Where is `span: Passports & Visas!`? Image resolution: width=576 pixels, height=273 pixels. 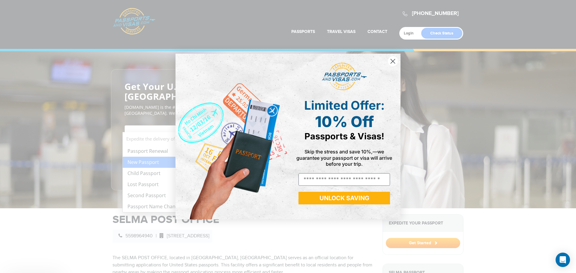
span: Passports & Visas! is located at coordinates (344, 136).